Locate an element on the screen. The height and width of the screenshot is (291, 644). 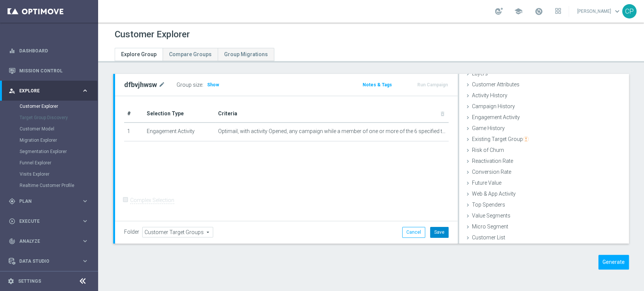
a: Customer Explorer is located at coordinates (49, 106).